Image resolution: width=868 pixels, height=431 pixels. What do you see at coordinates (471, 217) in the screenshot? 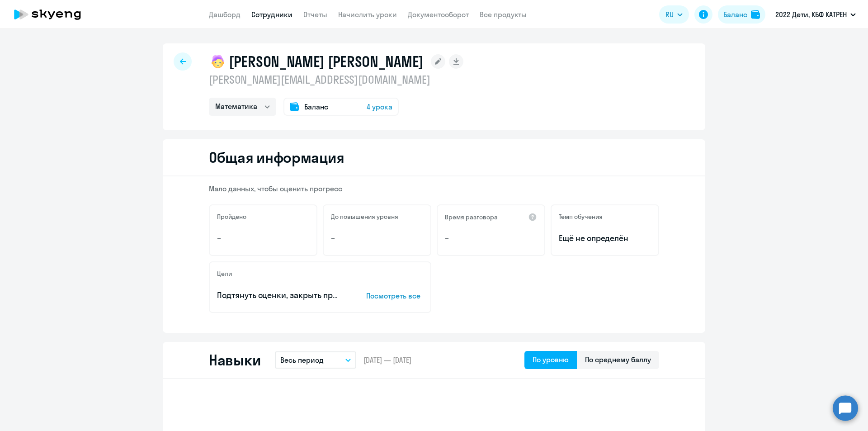
I see `h5: Время разговора` at bounding box center [471, 217].